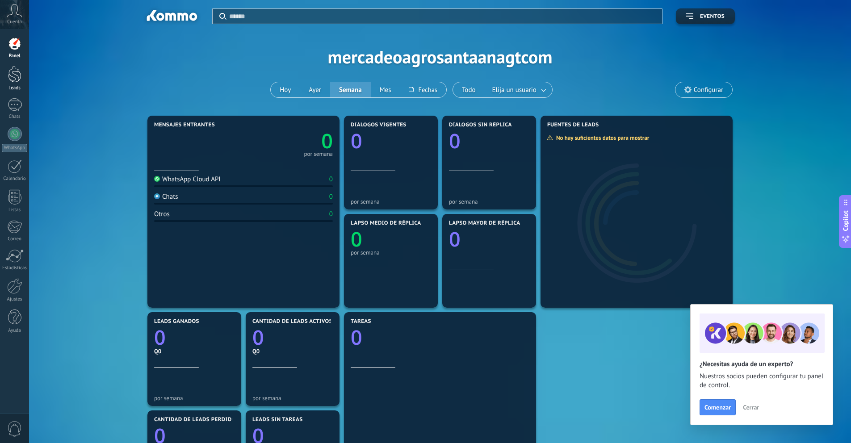 This screenshot has width=851, height=443. What do you see at coordinates (385, 90) in the screenshot?
I see `button: Mes` at bounding box center [385, 90].